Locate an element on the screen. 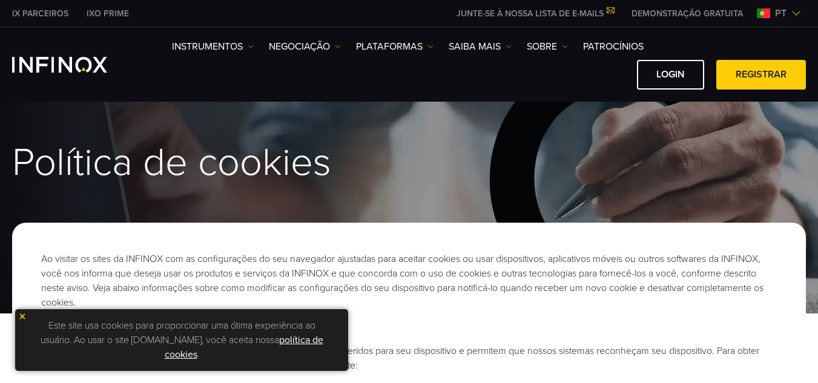 This screenshot has width=818, height=383. p: Este site usa cookies para proporcionar uma ótima experiência ao usuário. Ao usar o site [DOMAIN_... is located at coordinates (182, 340).